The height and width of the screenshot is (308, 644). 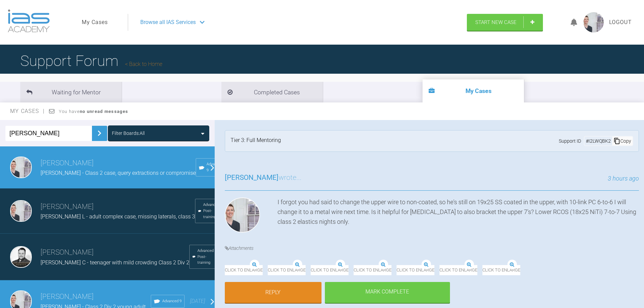 I want to click on img: profile.png, so click(x=594, y=23).